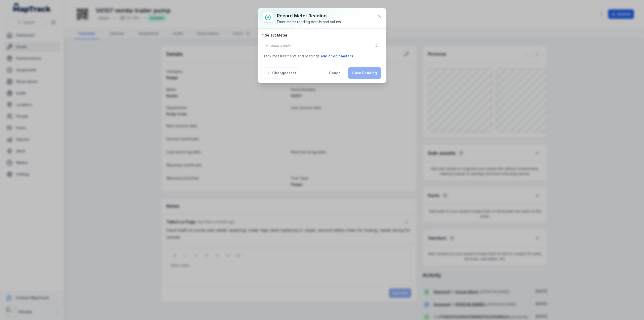 This screenshot has width=644, height=320. Describe the element at coordinates (322, 45) in the screenshot. I see `button: Choose a meter` at that location.